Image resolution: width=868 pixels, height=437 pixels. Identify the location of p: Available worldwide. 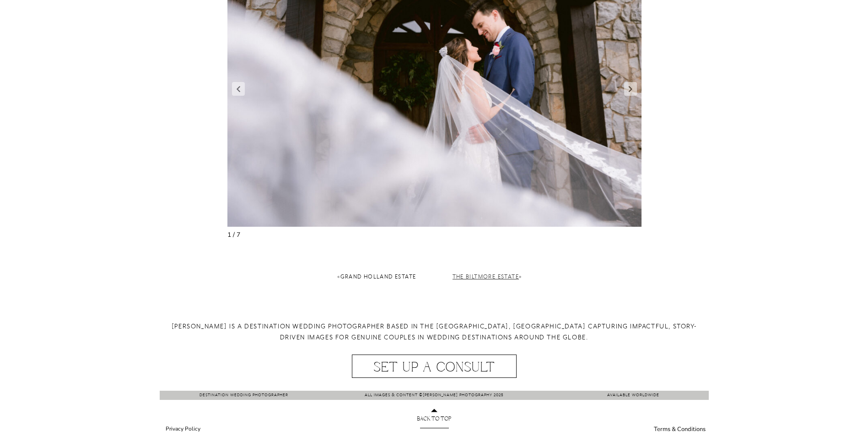
(633, 396).